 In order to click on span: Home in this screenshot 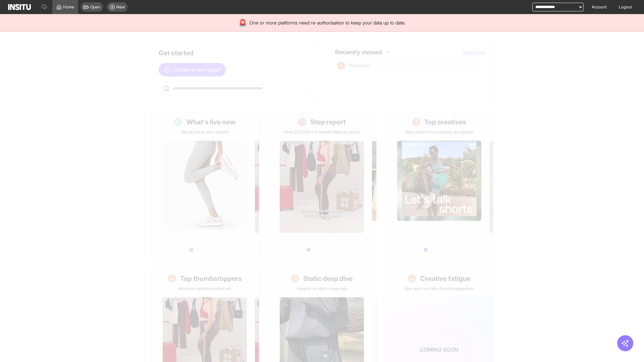, I will do `click(68, 7)`.